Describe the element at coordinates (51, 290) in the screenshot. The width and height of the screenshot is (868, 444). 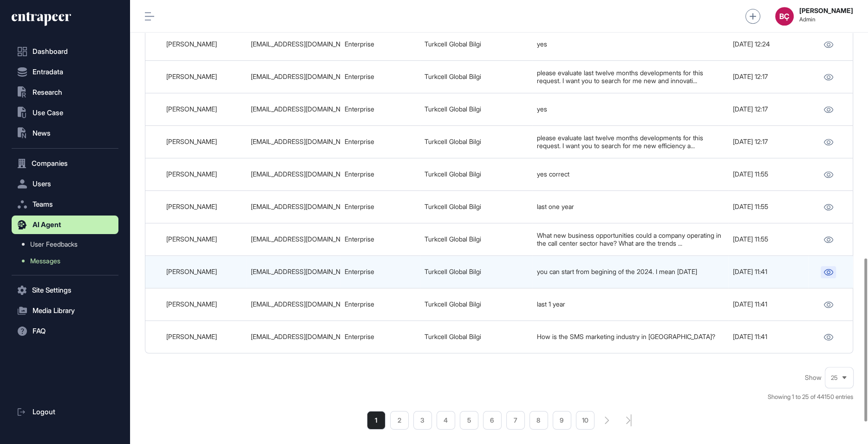
I see `span: Site Settings` at that location.